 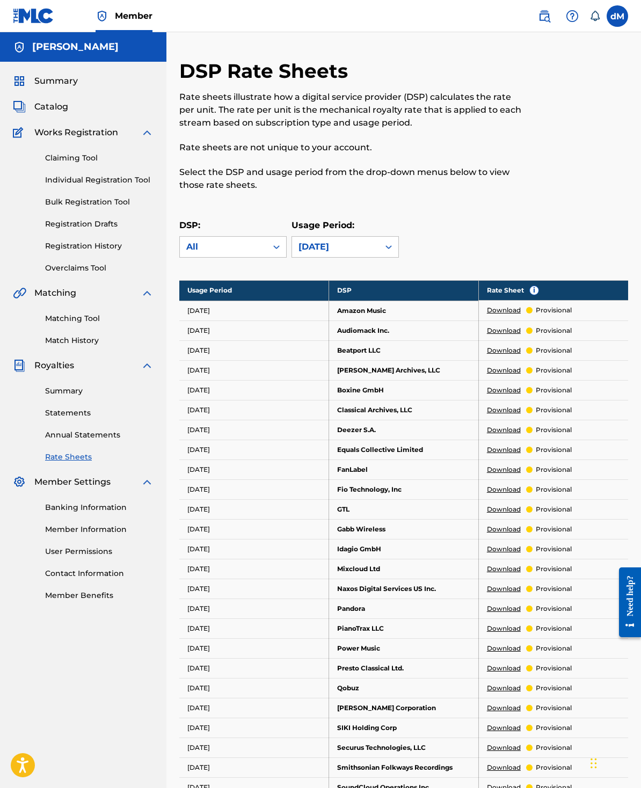 I want to click on td: Mixcloud Ltd, so click(x=404, y=569).